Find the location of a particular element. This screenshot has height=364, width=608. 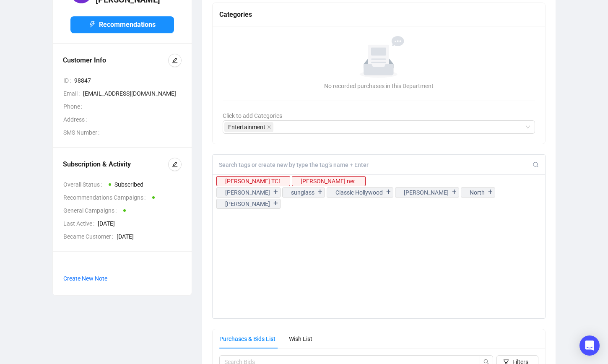

div: sunglass is located at coordinates (303, 192).